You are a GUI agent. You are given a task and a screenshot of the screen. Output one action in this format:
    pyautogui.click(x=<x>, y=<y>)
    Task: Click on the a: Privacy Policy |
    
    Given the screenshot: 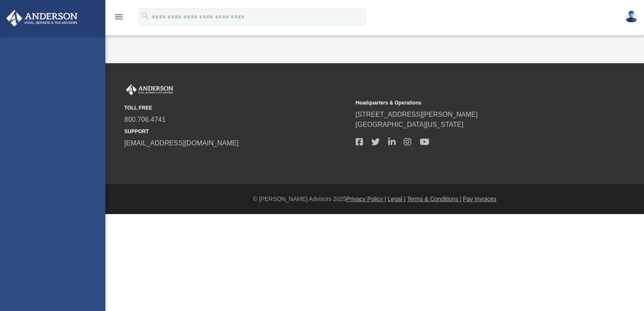 What is the action you would take?
    pyautogui.click(x=366, y=199)
    